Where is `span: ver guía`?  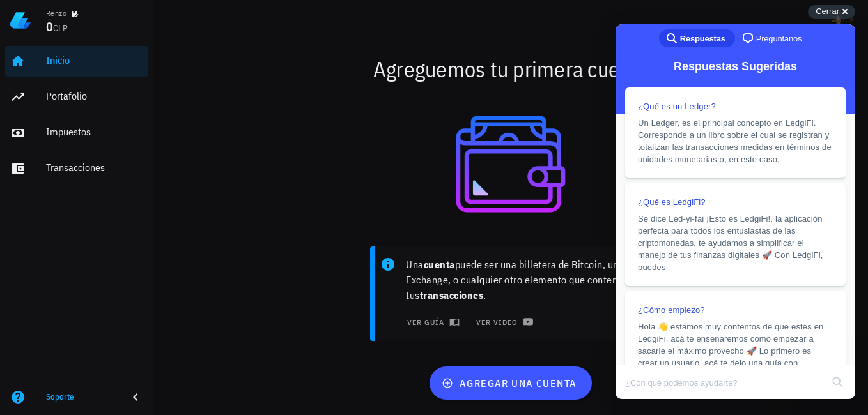 span: ver guía is located at coordinates (432, 322).